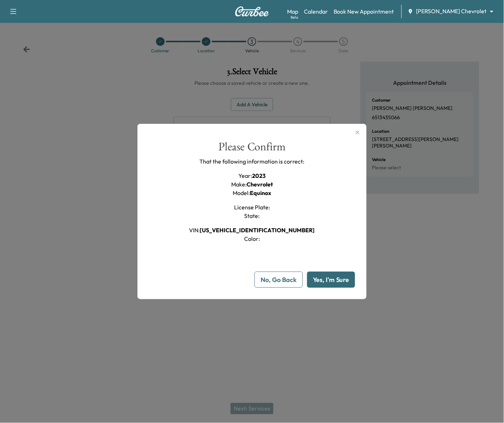 The width and height of the screenshot is (504, 423). What do you see at coordinates (331, 279) in the screenshot?
I see `button: Yes, I'm Sure` at bounding box center [331, 279].